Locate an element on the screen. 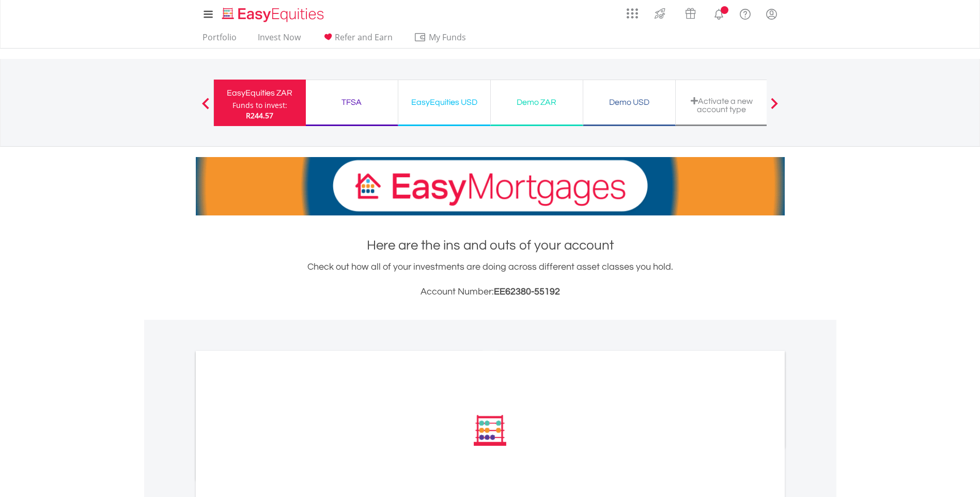 This screenshot has height=497, width=980. a: FAQ's and Support is located at coordinates (745, 13).